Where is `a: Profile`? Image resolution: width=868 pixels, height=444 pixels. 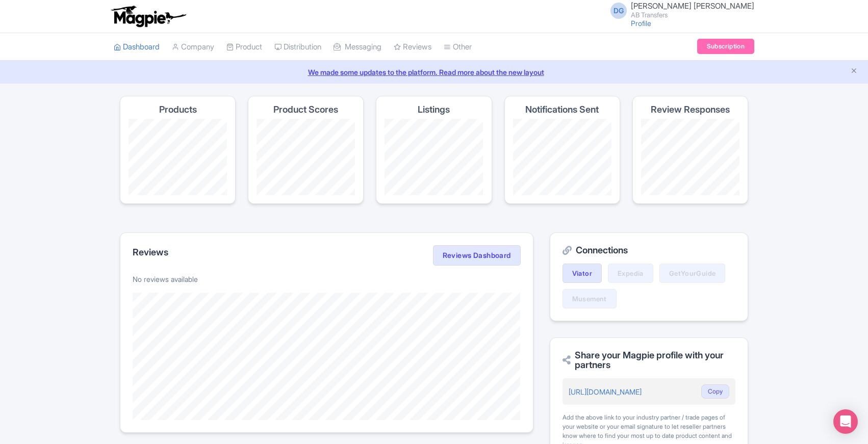
a: Profile is located at coordinates (641, 23).